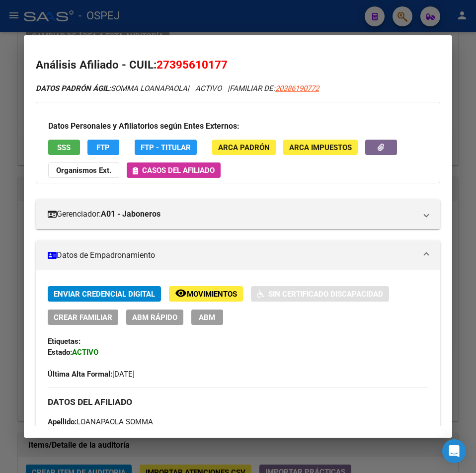 The width and height of the screenshot is (476, 473). I want to click on h3: DATOS DEL AFILIADO, so click(238, 402).